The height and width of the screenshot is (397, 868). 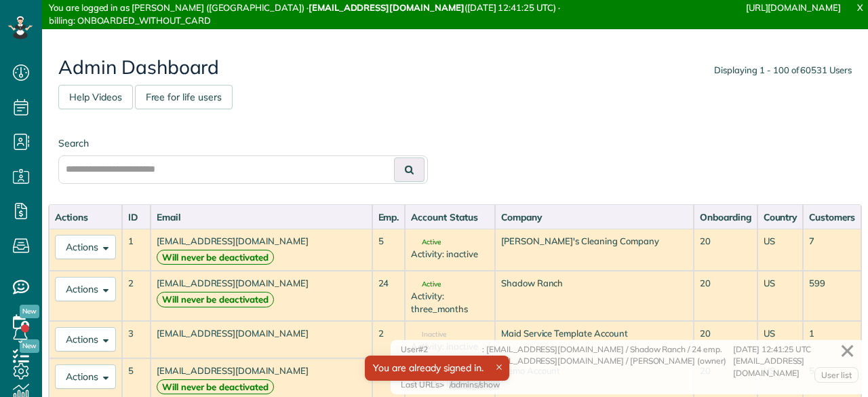 I want to click on div: Activity: three_months, so click(x=450, y=302).